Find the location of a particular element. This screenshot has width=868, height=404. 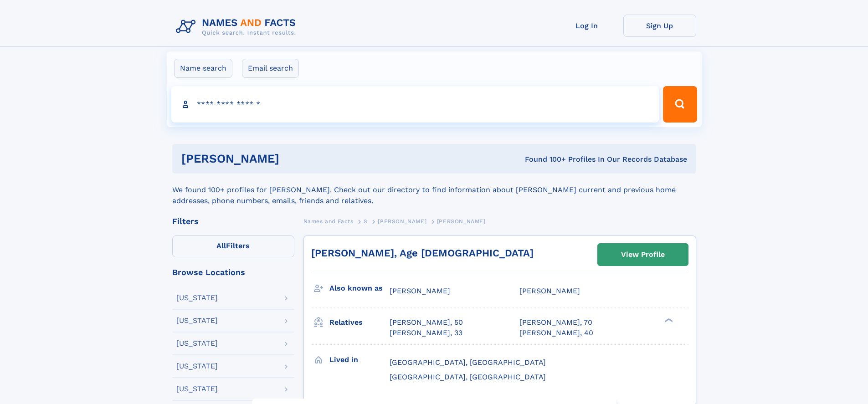

img: Logo Names and Facts is located at coordinates (238, 27).